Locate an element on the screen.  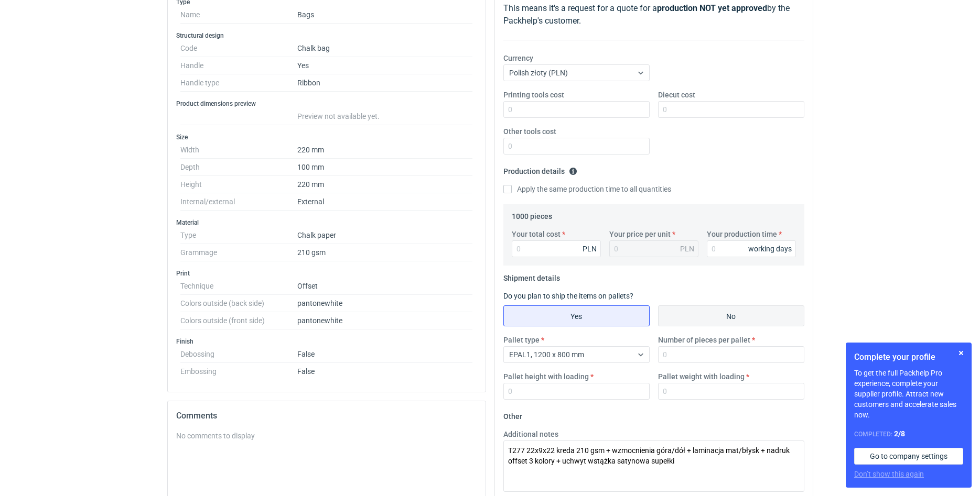
label: Other tools cost is located at coordinates (529, 131).